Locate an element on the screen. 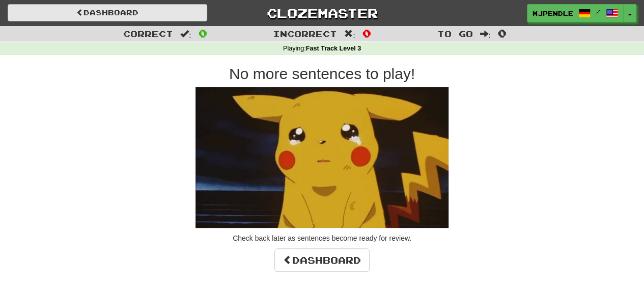 This screenshot has height=281, width=644. h2: No more sentences to play! is located at coordinates (322, 73).